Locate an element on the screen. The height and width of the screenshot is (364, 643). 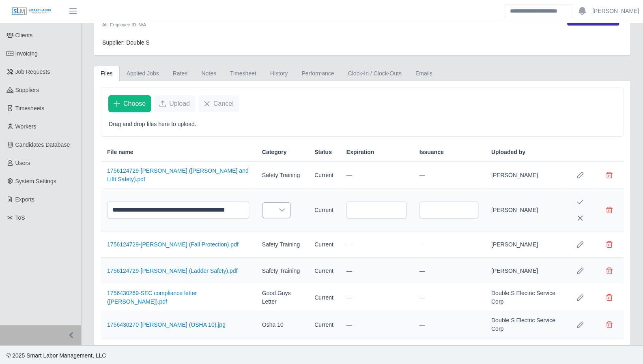
span: Candidates Database is located at coordinates (42, 145).